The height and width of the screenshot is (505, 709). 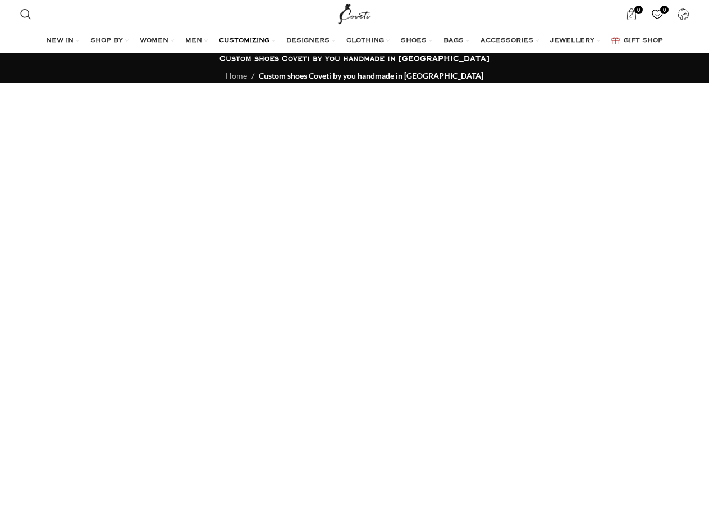 I want to click on img: GiftBag, so click(x=615, y=40).